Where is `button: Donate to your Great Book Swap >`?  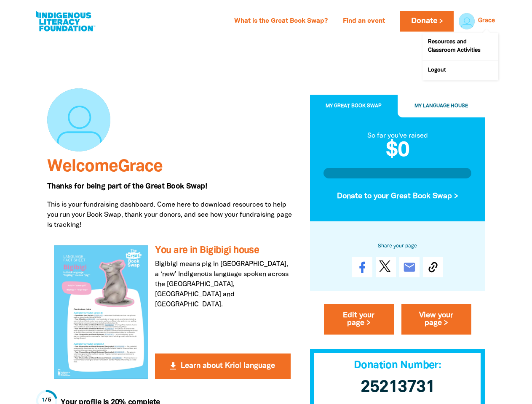 button: Donate to your Great Book Swap > is located at coordinates (398, 196).